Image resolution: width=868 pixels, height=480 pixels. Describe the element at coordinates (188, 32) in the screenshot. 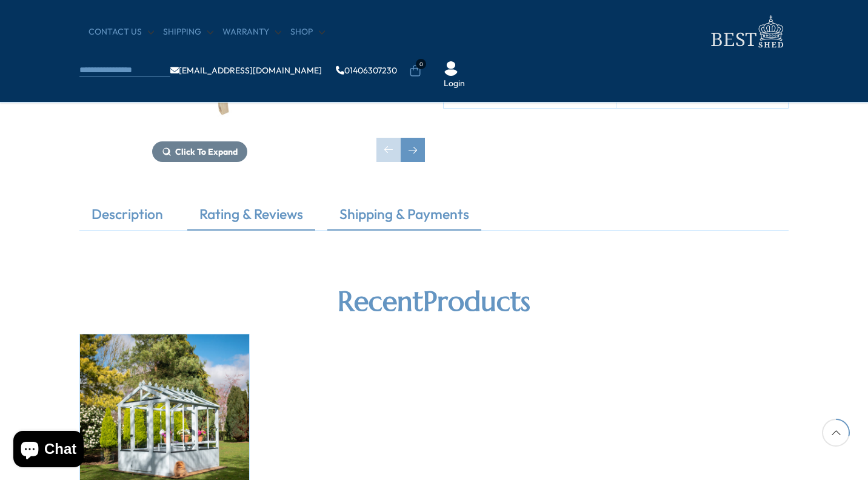

I see `a: Shipping` at that location.